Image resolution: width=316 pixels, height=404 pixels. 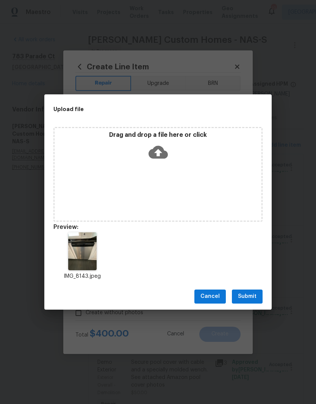 What do you see at coordinates (82, 277) in the screenshot?
I see `p: IMG_8143.jpeg` at bounding box center [82, 277].